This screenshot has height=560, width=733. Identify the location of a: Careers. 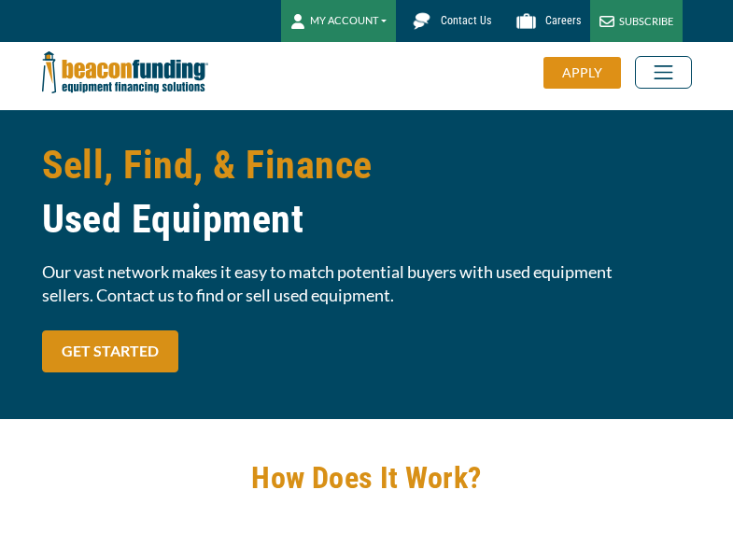
(545, 21).